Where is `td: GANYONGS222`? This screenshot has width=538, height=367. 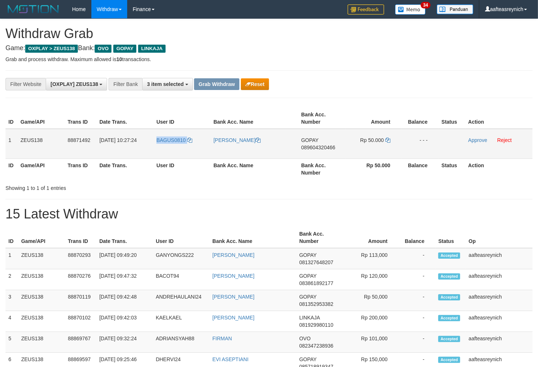 td: GANYONGS222 is located at coordinates (181, 259).